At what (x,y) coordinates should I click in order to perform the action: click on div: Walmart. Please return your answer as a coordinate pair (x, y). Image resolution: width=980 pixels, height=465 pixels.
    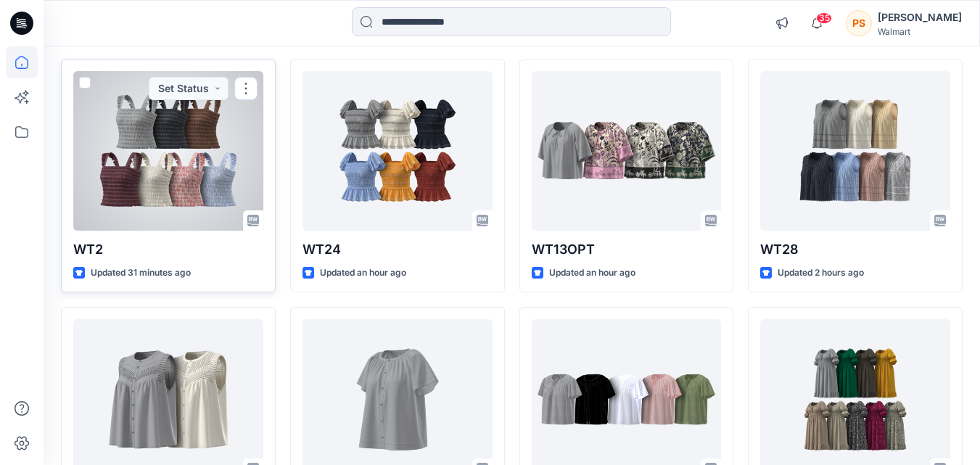
    Looking at the image, I should click on (920, 31).